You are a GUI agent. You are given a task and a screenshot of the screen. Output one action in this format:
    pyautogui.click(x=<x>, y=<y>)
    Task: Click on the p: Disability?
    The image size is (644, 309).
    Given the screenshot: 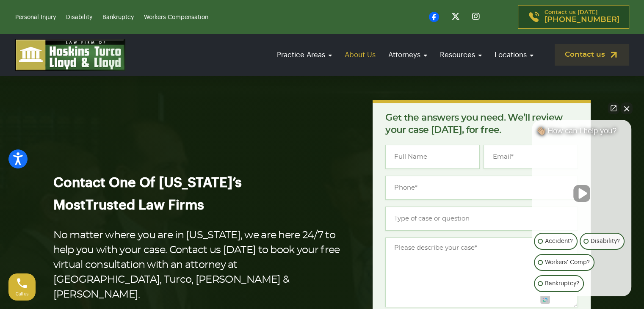 What is the action you would take?
    pyautogui.click(x=605, y=241)
    